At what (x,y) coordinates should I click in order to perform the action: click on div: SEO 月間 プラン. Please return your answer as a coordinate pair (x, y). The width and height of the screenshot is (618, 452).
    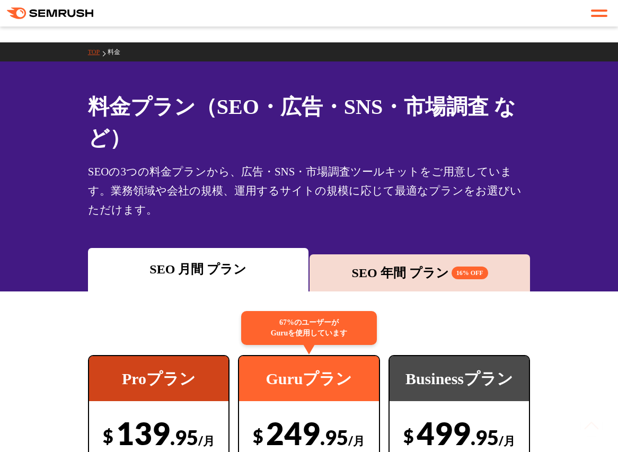
    Looking at the image, I should click on (198, 269).